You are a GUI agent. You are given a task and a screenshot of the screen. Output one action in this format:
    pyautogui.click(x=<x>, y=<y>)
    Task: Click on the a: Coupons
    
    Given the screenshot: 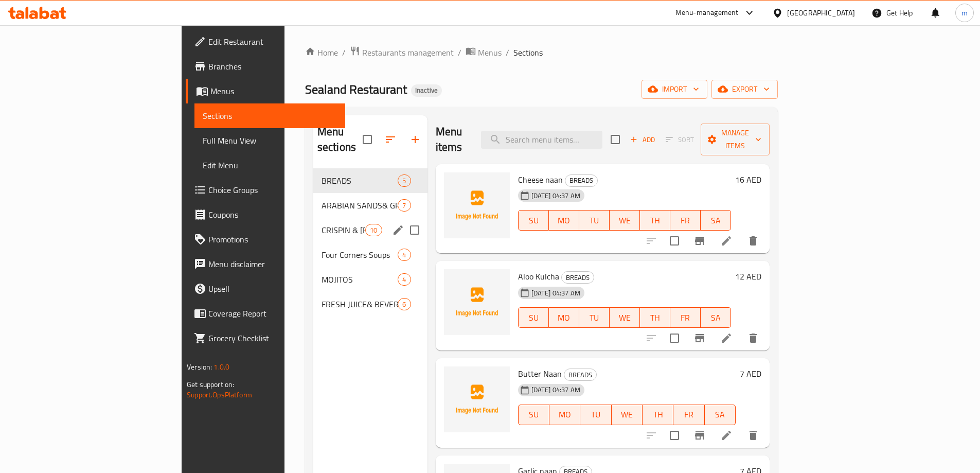 What is the action you would take?
    pyautogui.click(x=266, y=215)
    